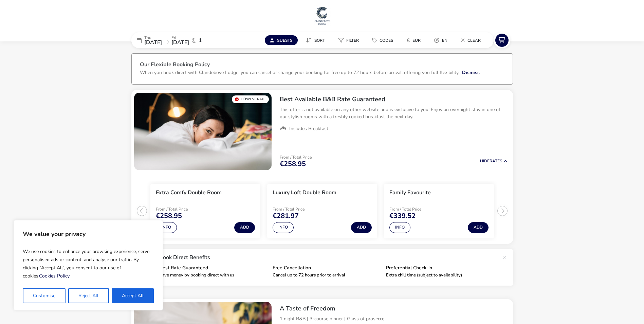 This screenshot has width=644, height=324. I want to click on p: We use cookies to enhance your browsing experience, serve personalised ads or content, and analys..., so click(88, 264).